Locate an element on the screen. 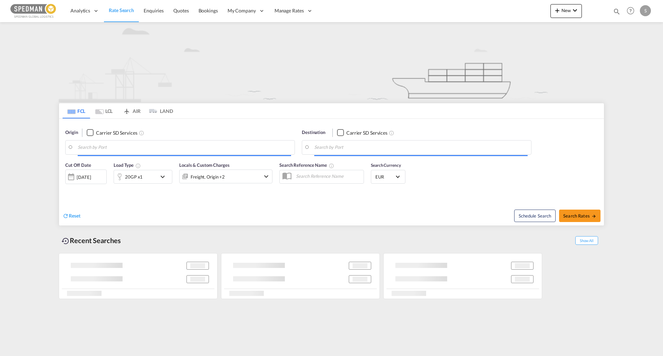 The image size is (663, 356). span: EUR is located at coordinates (385, 177).